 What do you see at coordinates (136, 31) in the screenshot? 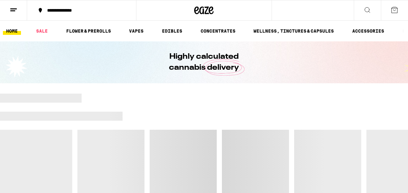
I see `a: VAPES` at bounding box center [136, 31].